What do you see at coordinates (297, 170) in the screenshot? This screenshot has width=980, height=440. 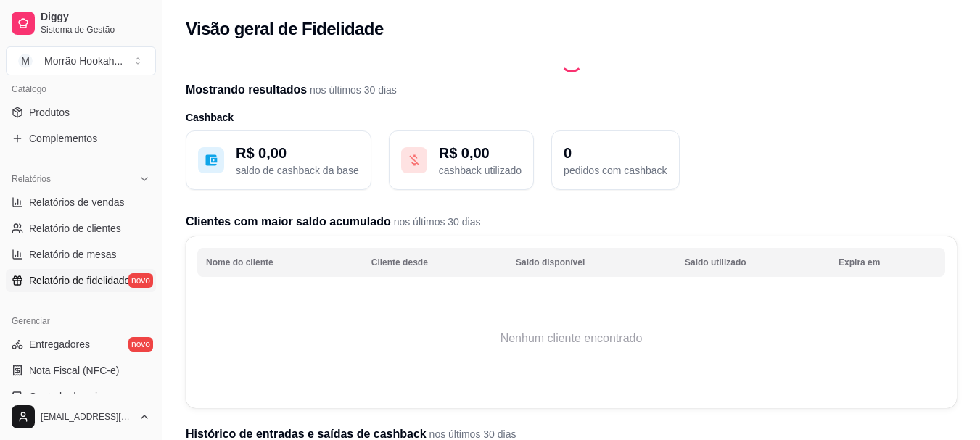 I see `p: saldo de cashback da base` at bounding box center [297, 170].